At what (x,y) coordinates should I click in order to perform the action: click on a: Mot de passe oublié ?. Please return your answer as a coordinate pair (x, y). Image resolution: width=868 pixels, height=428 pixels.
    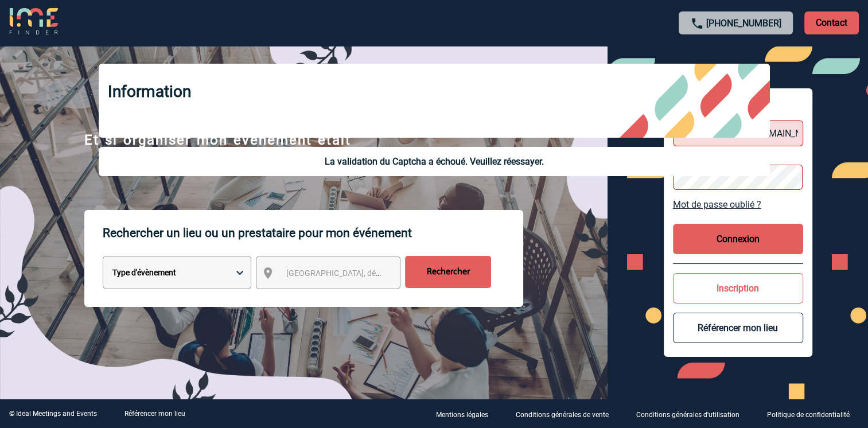
    Looking at the image, I should click on (738, 204).